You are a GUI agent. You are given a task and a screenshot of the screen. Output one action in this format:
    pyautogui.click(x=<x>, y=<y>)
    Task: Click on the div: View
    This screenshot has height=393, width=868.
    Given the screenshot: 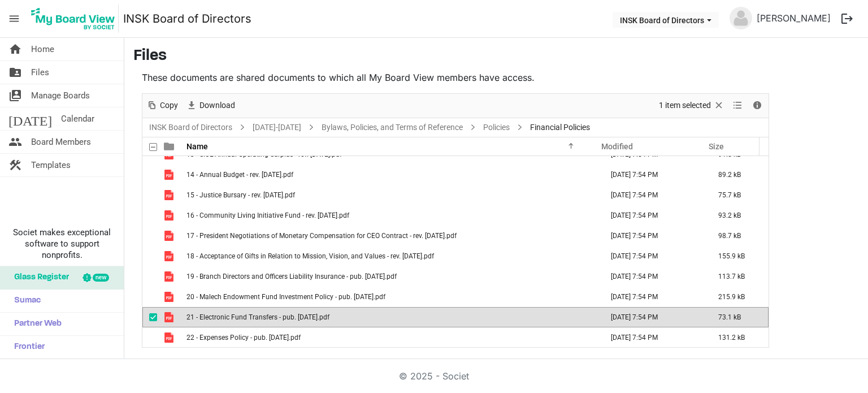 What is the action you would take?
    pyautogui.click(x=738, y=106)
    